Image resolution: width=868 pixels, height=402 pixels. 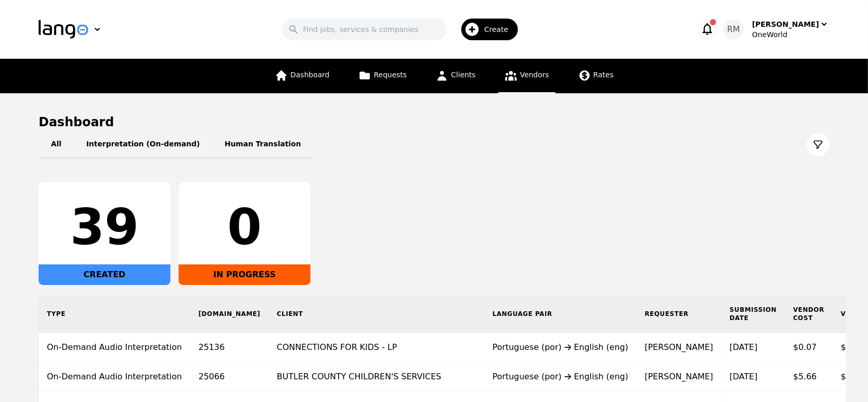 I want to click on td: BUTLER COUNTY CHILDREN'S SERVICES, so click(x=376, y=376).